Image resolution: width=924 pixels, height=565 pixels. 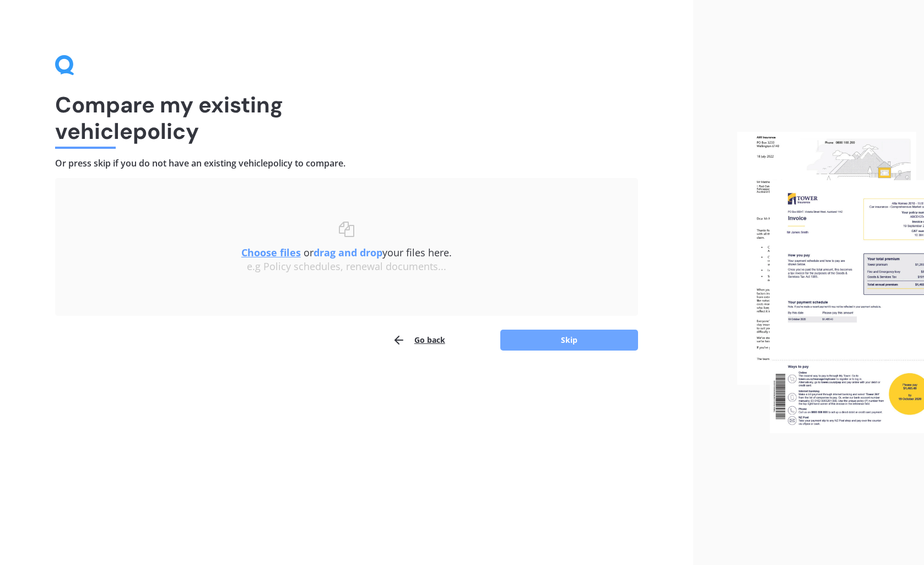 What do you see at coordinates (271, 252) in the screenshot?
I see `u: Choose files` at bounding box center [271, 252].